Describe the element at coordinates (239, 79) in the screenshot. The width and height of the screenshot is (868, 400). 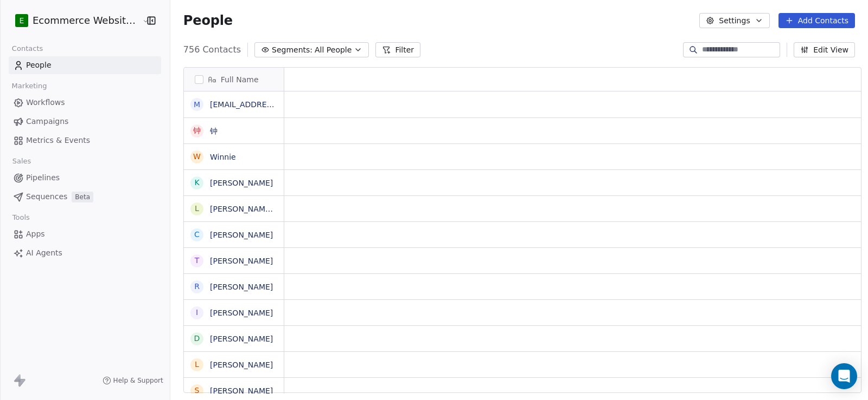
I see `span: Full Name` at that location.